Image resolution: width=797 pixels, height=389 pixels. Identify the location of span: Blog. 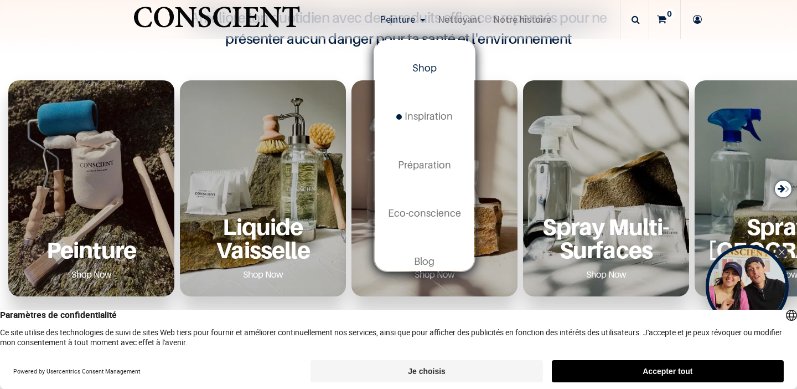
(424, 261).